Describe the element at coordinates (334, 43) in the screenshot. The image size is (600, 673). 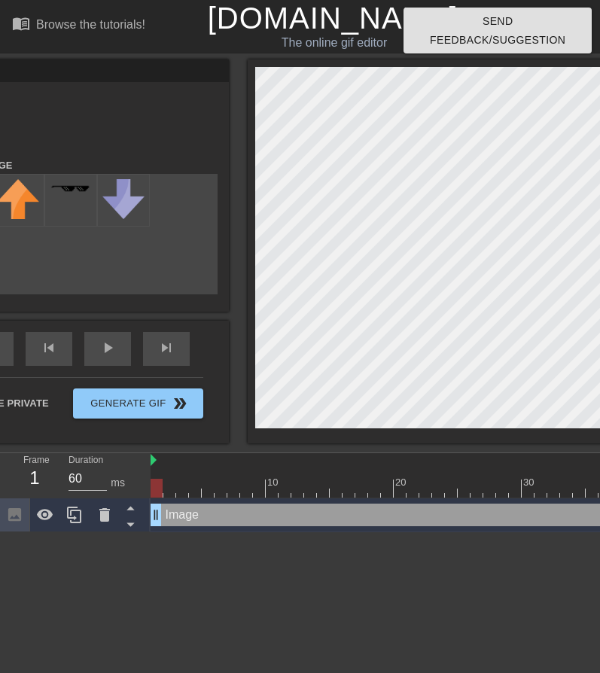
I see `div: The online gif editor` at that location.